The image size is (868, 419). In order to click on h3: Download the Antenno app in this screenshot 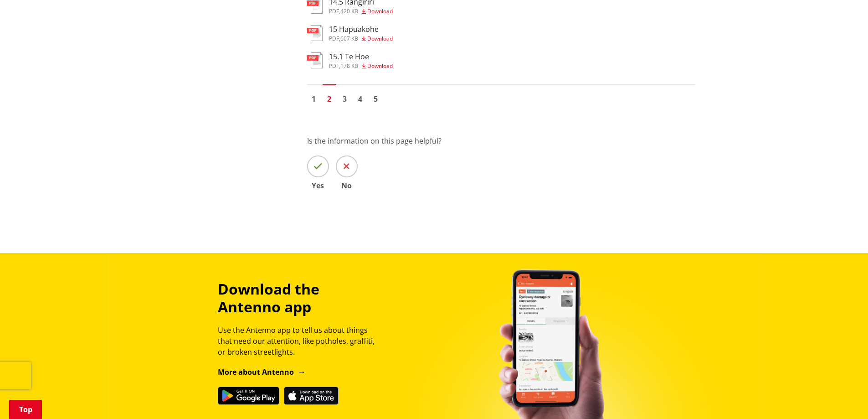, I will do `click(300, 298)`.